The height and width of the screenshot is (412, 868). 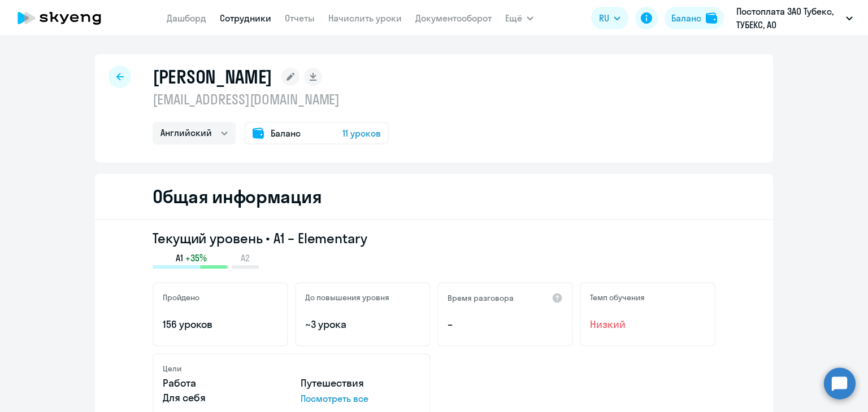 What do you see at coordinates (711, 18) in the screenshot?
I see `img: balance` at bounding box center [711, 18].